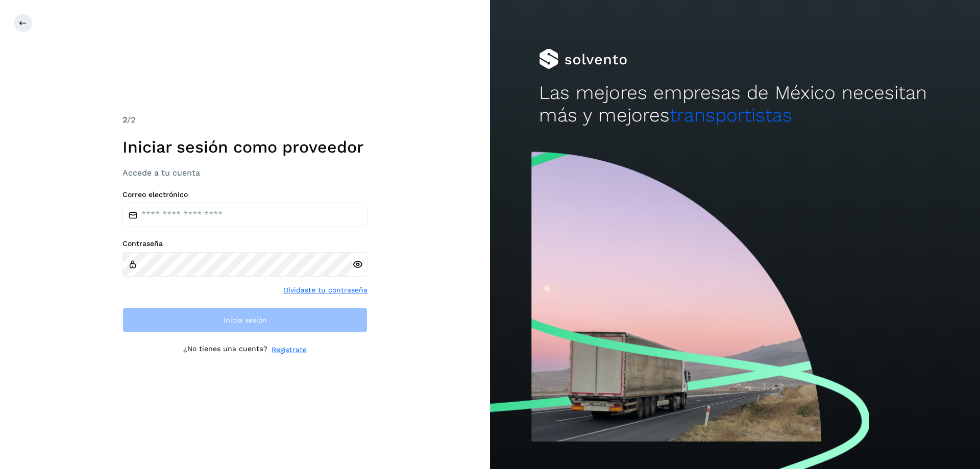  What do you see at coordinates (245, 320) in the screenshot?
I see `span: Inicia sesión` at bounding box center [245, 320].